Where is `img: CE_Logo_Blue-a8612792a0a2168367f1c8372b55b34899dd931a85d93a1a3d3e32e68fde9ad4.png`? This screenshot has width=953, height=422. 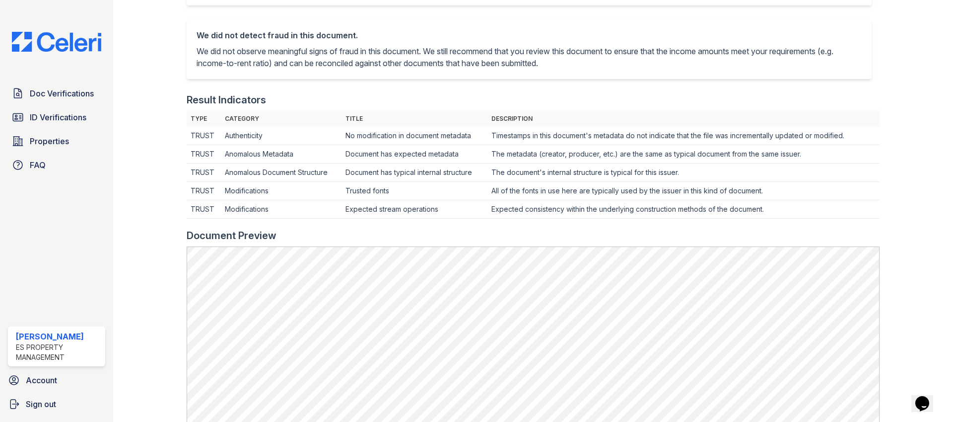 img: CE_Logo_Blue-a8612792a0a2168367f1c8372b55b34899dd931a85d93a1a3d3e32e68fde9ad4.png is located at coordinates (57, 42).